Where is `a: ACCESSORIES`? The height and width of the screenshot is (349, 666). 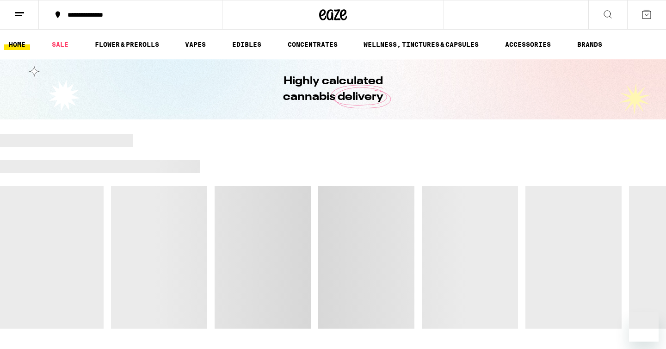
a: ACCESSORIES is located at coordinates (528, 44).